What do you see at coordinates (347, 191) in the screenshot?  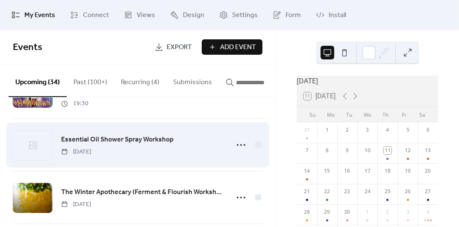 I see `div: 23` at bounding box center [347, 191].